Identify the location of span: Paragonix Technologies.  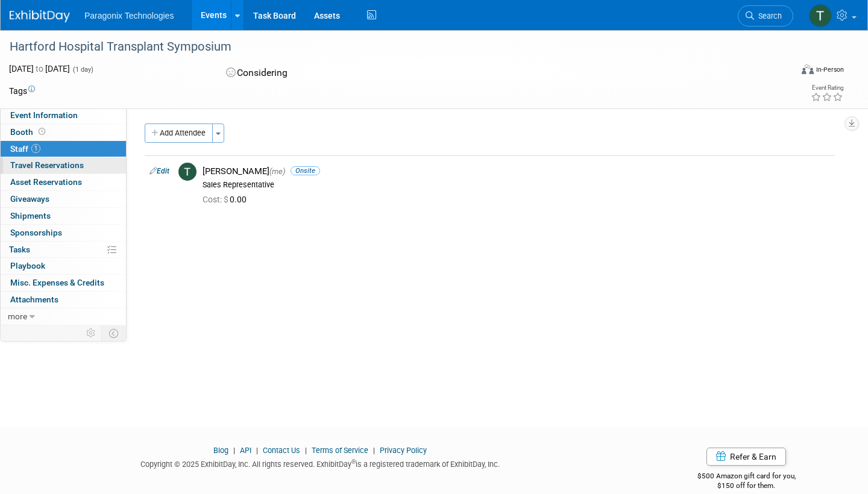
(129, 15).